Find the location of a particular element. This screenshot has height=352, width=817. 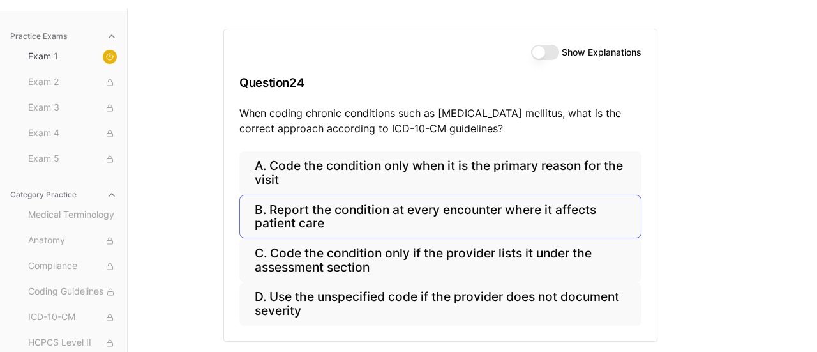

h3: Question 24 is located at coordinates (440, 82).